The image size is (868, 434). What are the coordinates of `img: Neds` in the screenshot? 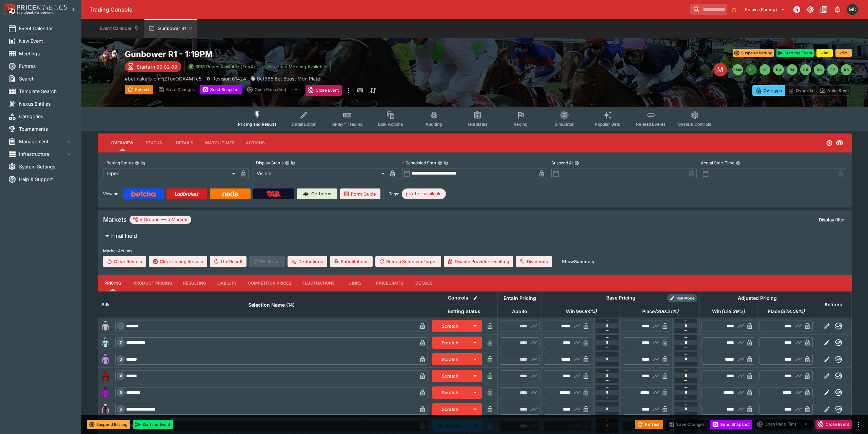 It's located at (230, 194).